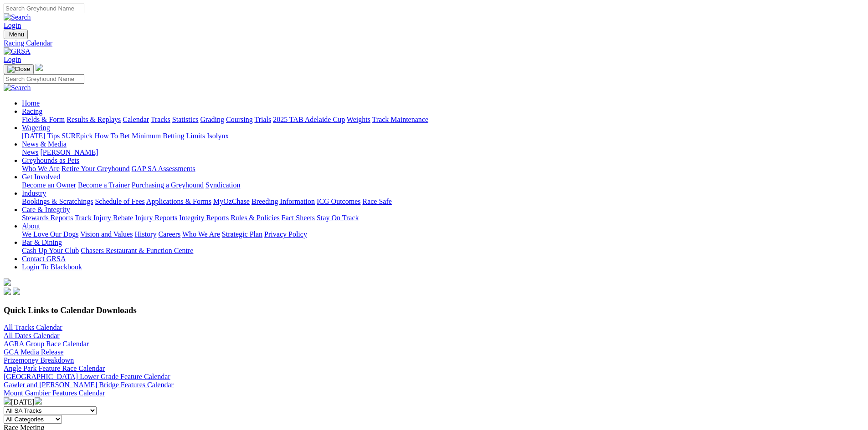 This screenshot has height=430, width=868. What do you see at coordinates (54, 369) in the screenshot?
I see `a: Angle Park Feature Race Calendar` at bounding box center [54, 369].